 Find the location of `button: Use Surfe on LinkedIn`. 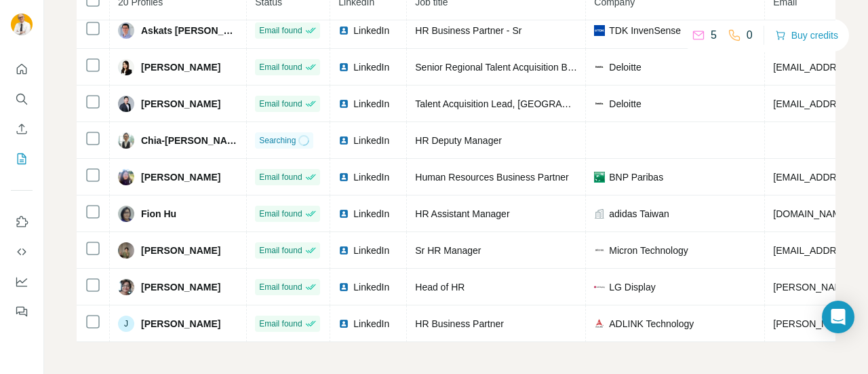

button: Use Surfe on LinkedIn is located at coordinates (22, 222).